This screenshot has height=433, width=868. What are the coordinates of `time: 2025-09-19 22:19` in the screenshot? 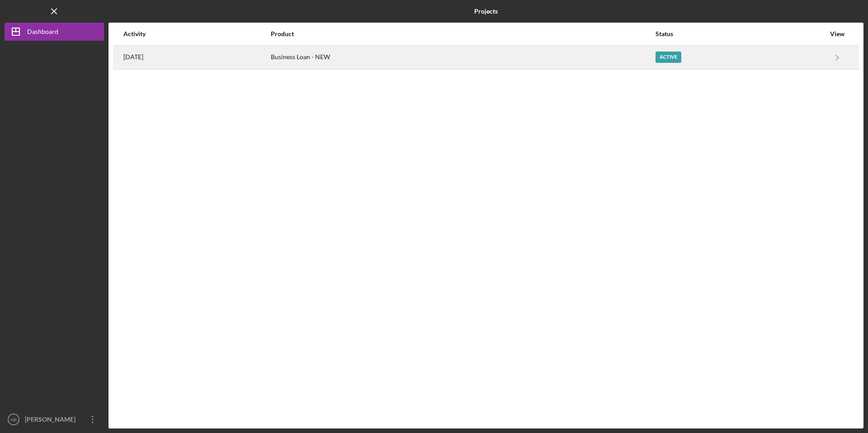 It's located at (134, 57).